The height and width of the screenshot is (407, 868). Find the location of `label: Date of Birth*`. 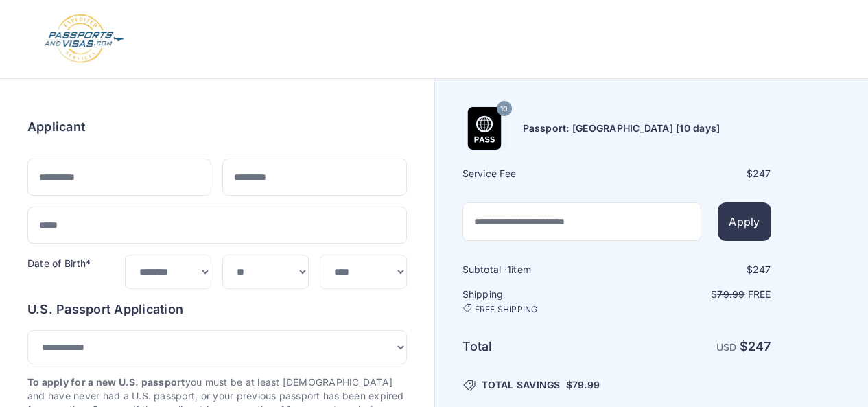

label: Date of Birth* is located at coordinates (59, 263).